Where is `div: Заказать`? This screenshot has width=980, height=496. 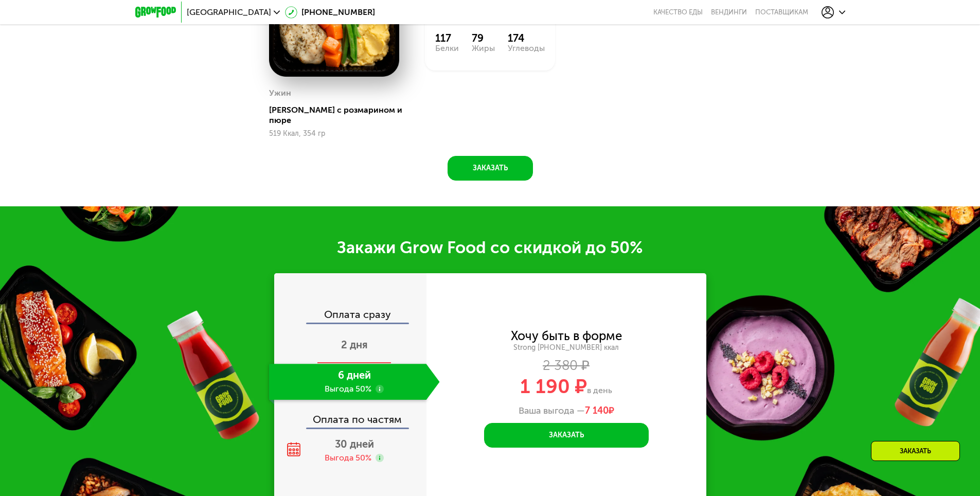
div: Заказать is located at coordinates (915, 451).